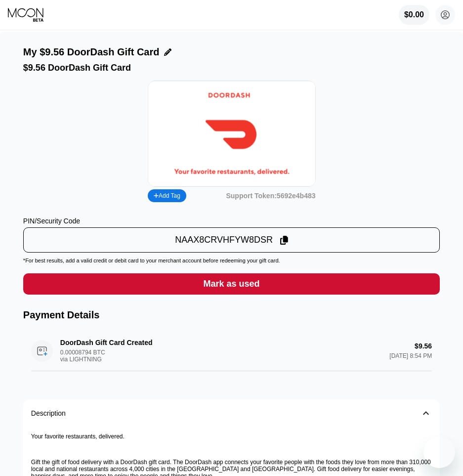 This screenshot has height=476, width=463. What do you see at coordinates (91, 52) in the screenshot?
I see `div: My $9.56 DoorDash Gift Card` at bounding box center [91, 52].